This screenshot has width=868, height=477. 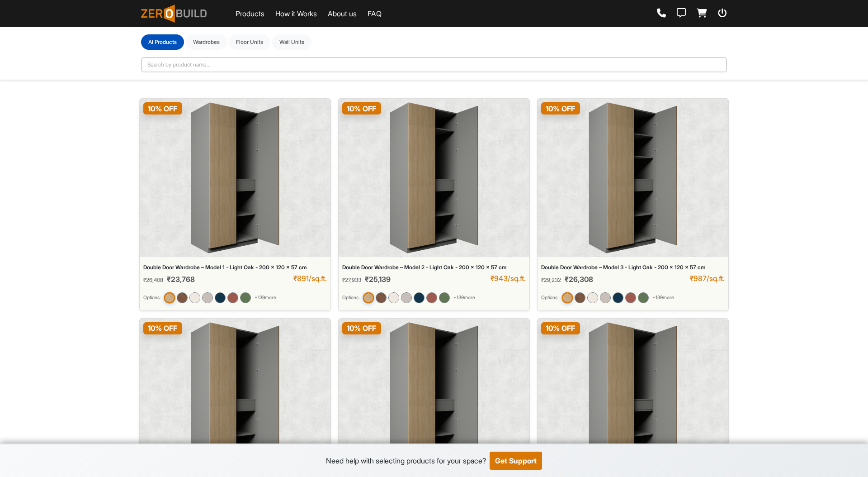 What do you see at coordinates (181, 279) in the screenshot?
I see `span: ₹23,768` at bounding box center [181, 279].